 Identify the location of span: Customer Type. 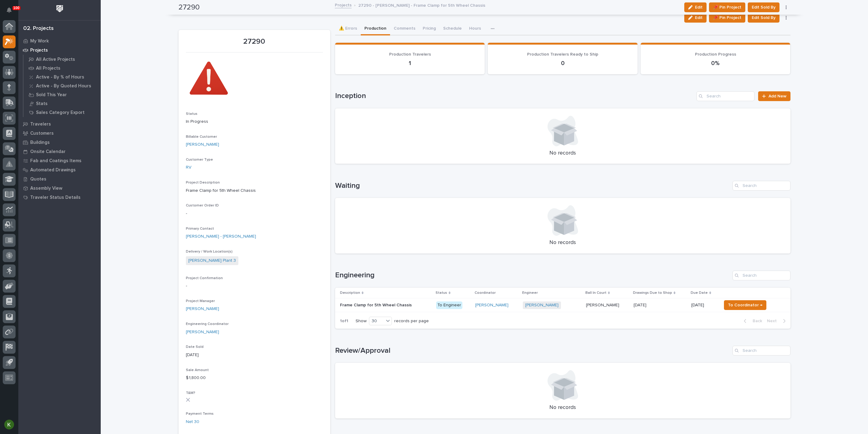
(200, 160).